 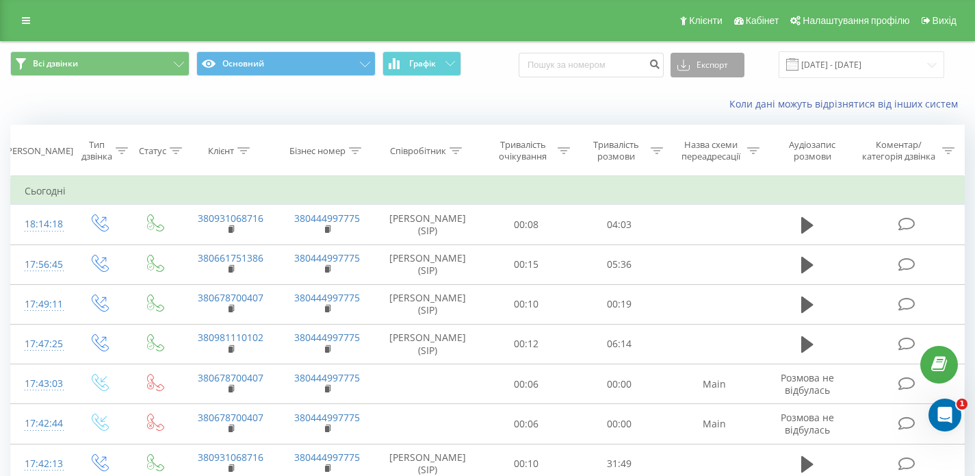 What do you see at coordinates (591, 65) in the screenshot?
I see `input: Пошук за номером` at bounding box center [591, 65].